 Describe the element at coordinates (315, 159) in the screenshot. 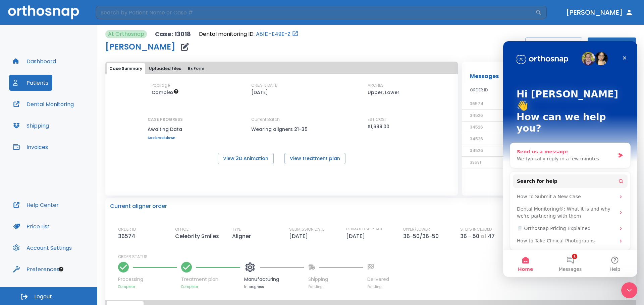

I see `button: View treatment plan` at that location.